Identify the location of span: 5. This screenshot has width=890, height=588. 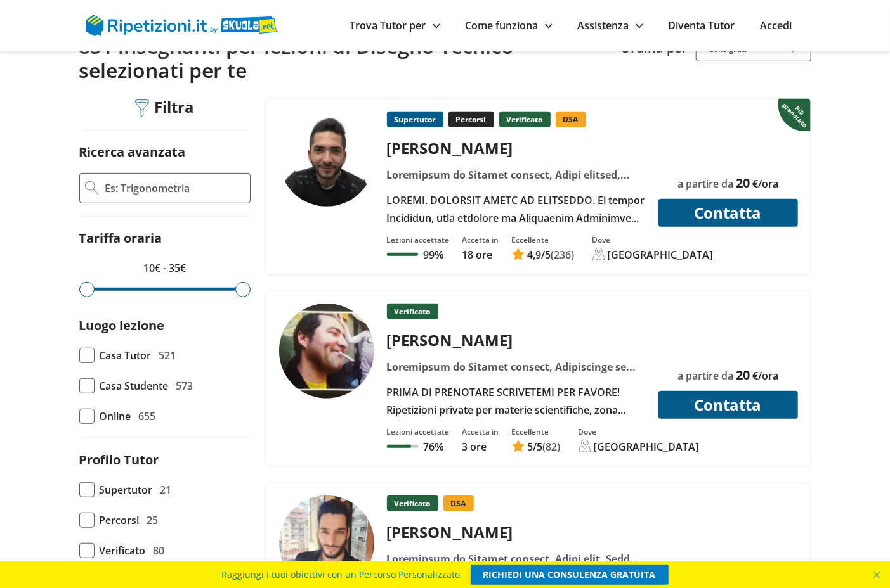
(530, 447).